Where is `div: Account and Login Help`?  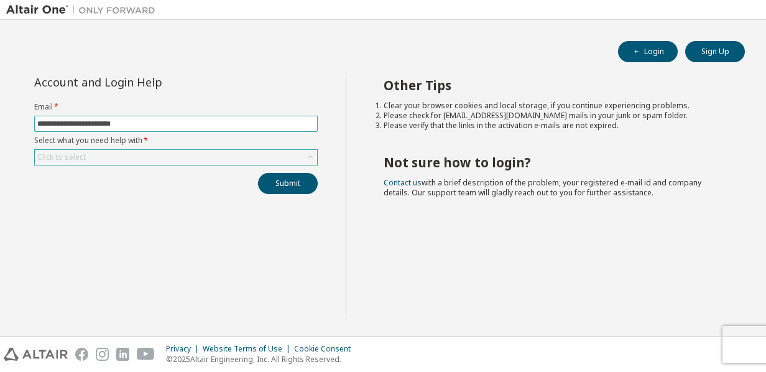 div: Account and Login Help is located at coordinates (147, 82).